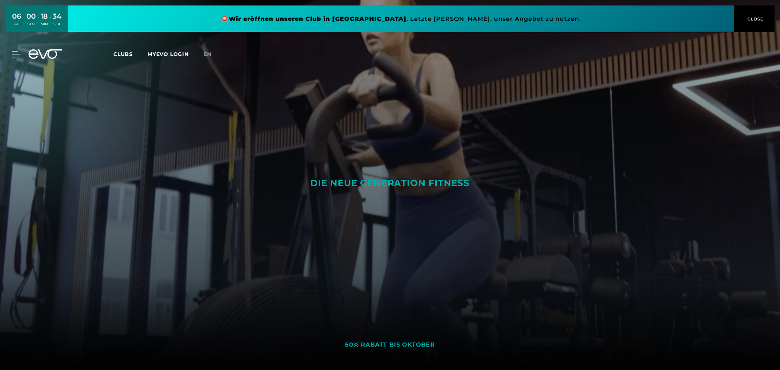 The image size is (780, 370). Describe the element at coordinates (57, 16) in the screenshot. I see `div: 34` at that location.